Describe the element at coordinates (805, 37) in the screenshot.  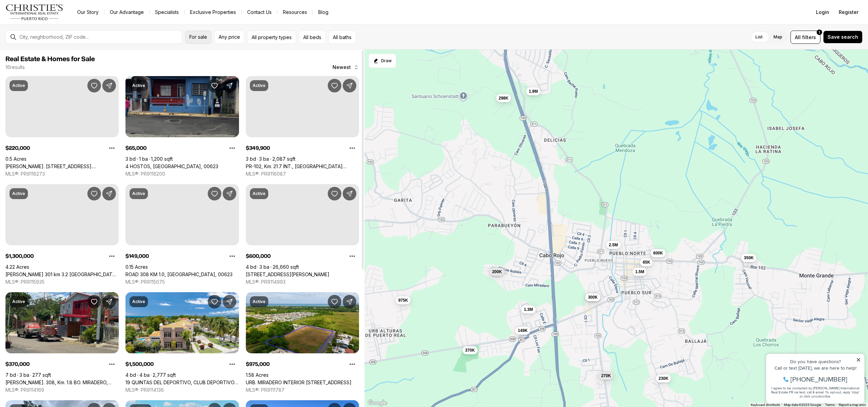
I see `button: Allfilters1` at that location.